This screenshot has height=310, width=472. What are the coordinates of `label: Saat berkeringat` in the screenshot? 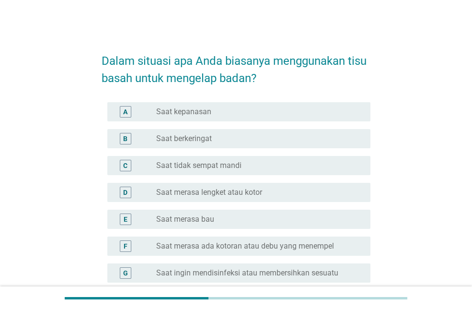 It's located at (184, 139).